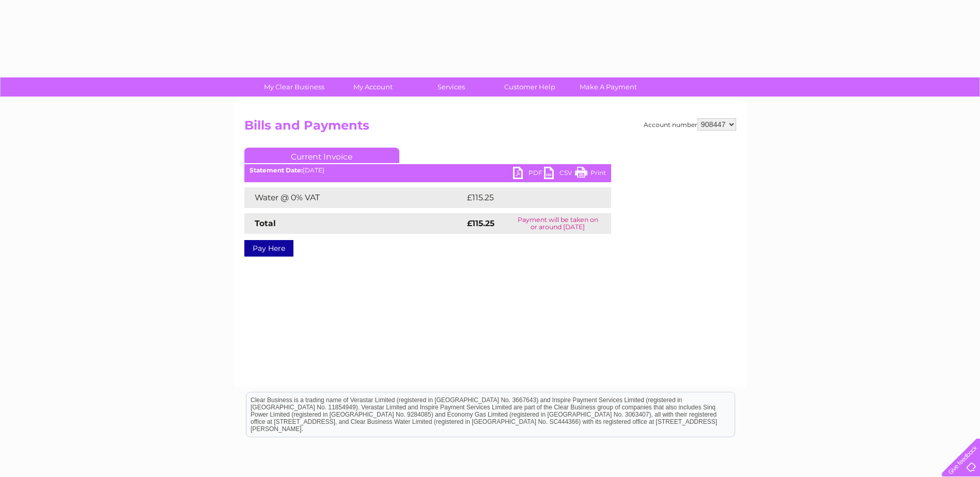 The height and width of the screenshot is (477, 980). What do you see at coordinates (528, 198) in the screenshot?
I see `td: £115.25` at bounding box center [528, 198].